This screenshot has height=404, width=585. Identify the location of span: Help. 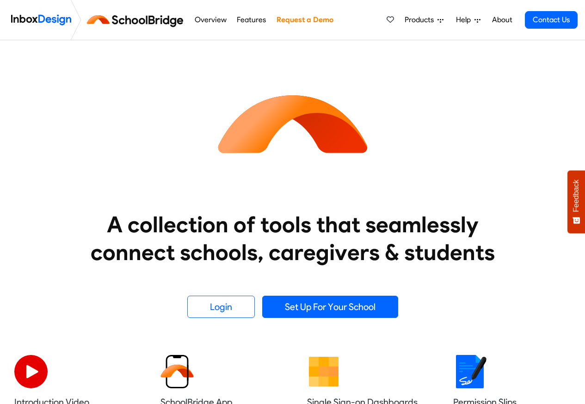
(465, 20).